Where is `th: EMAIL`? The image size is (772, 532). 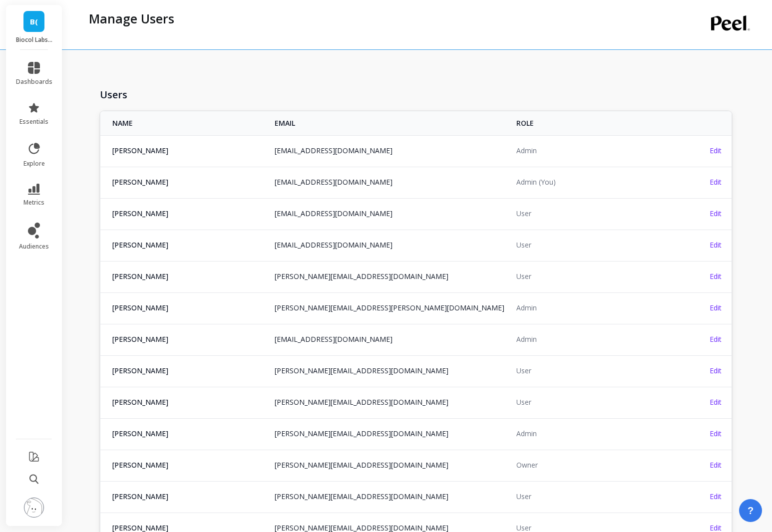
th: EMAIL is located at coordinates (389, 123).